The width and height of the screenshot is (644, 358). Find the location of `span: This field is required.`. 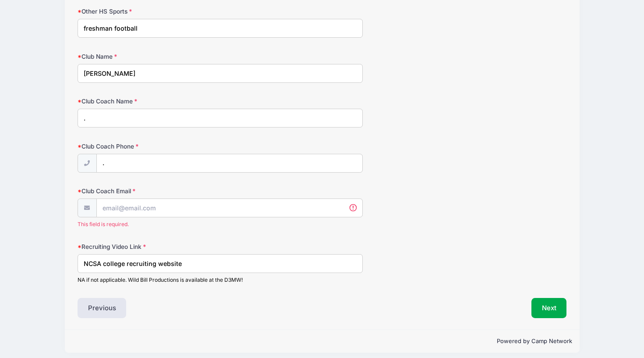

span: This field is required. is located at coordinates (220, 225).